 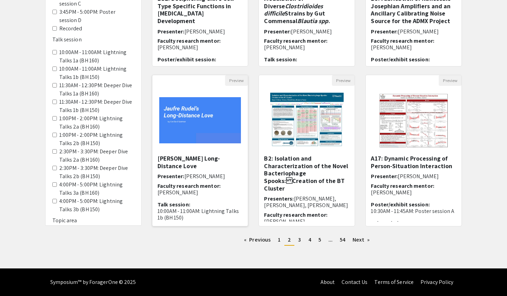 I want to click on span: 3, so click(x=300, y=240).